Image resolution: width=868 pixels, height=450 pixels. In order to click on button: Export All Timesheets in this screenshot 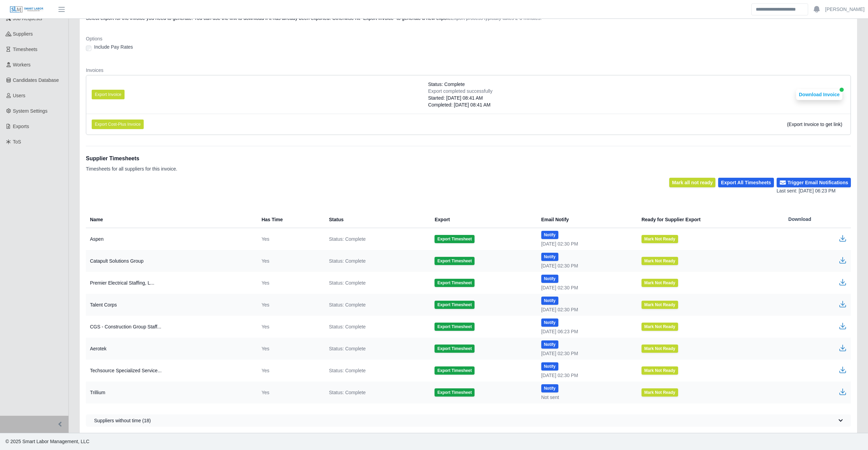, I will do `click(745, 182)`.